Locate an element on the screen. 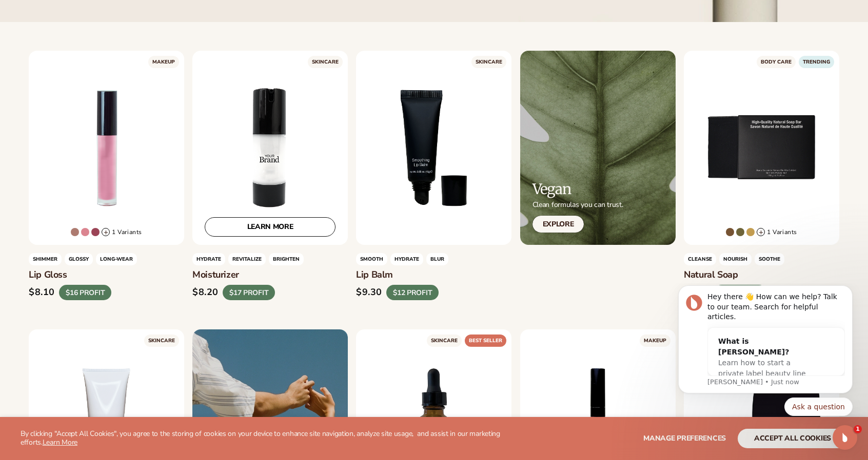 The height and width of the screenshot is (460, 868). span: Manage preferences is located at coordinates (684, 438).